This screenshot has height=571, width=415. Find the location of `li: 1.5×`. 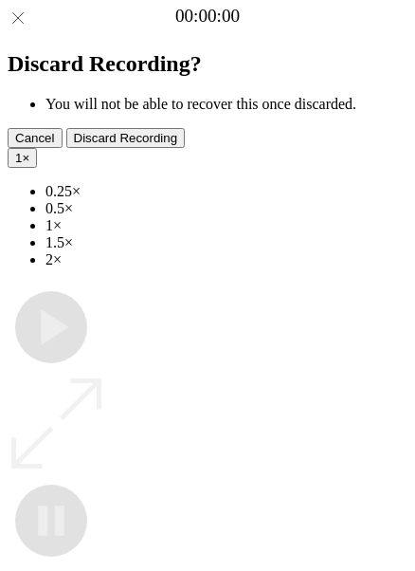

li: 1.5× is located at coordinates (227, 243).